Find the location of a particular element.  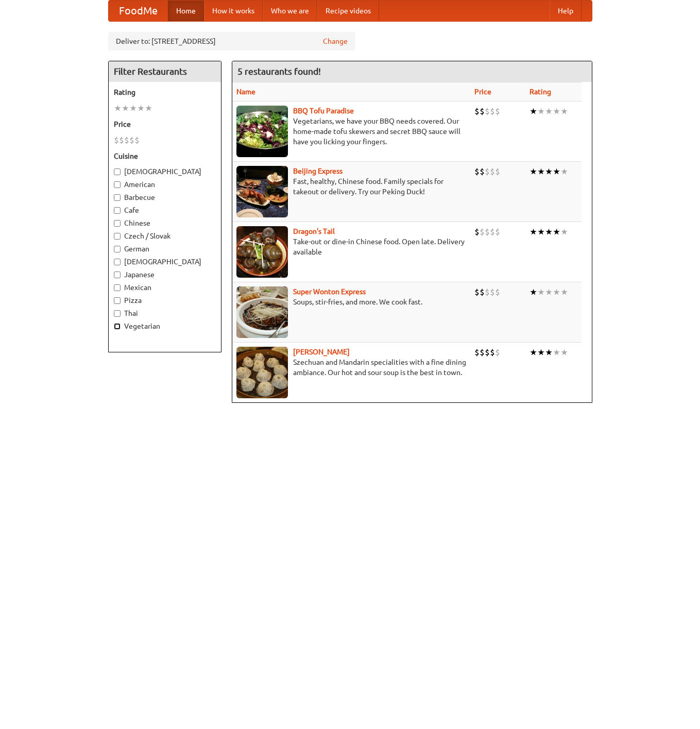

a: FoodMe is located at coordinates (138, 11).